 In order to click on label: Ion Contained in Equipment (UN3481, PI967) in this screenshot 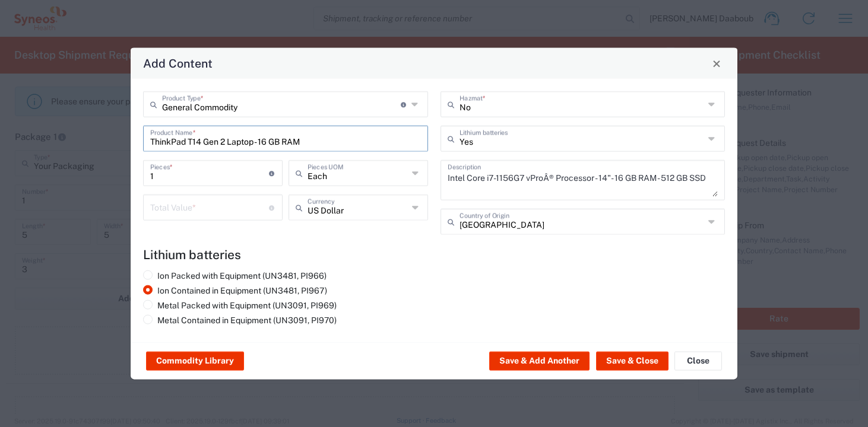, I will do `click(235, 290)`.